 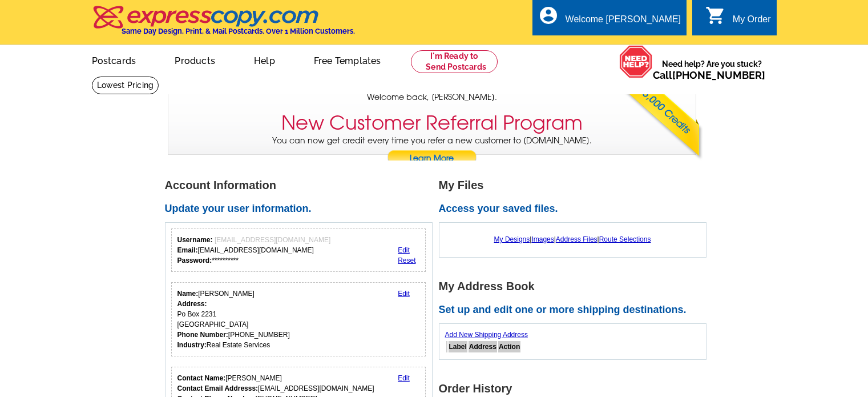 I want to click on strong: Contact Email Addresss:, so click(x=218, y=388).